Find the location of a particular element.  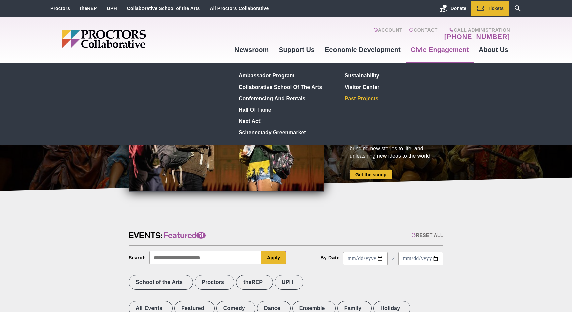

a: Economic Development is located at coordinates (362, 50).